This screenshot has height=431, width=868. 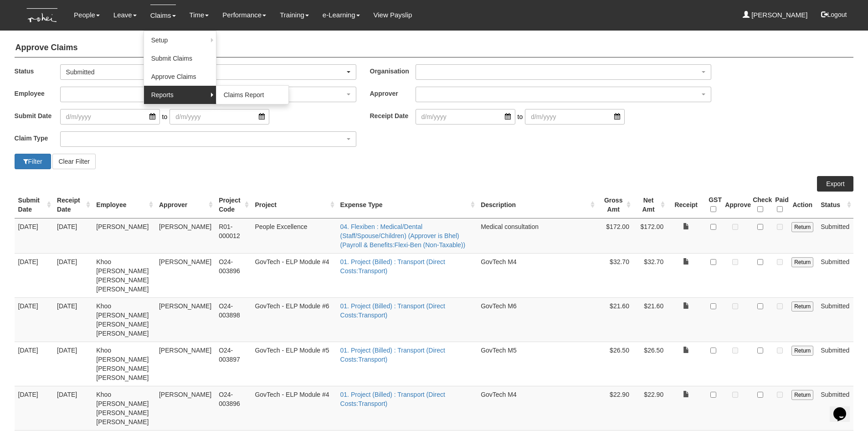 What do you see at coordinates (650, 363) in the screenshot?
I see `td: $26.50` at bounding box center [650, 363].